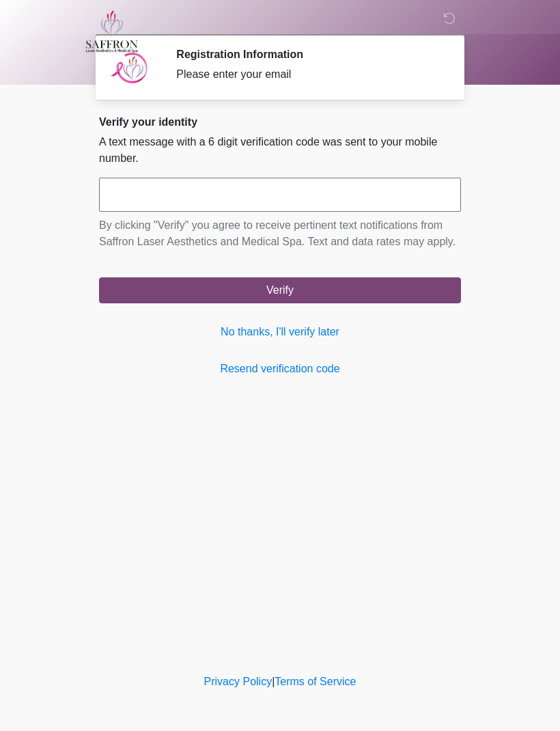  I want to click on a: Privacy Policy, so click(238, 681).